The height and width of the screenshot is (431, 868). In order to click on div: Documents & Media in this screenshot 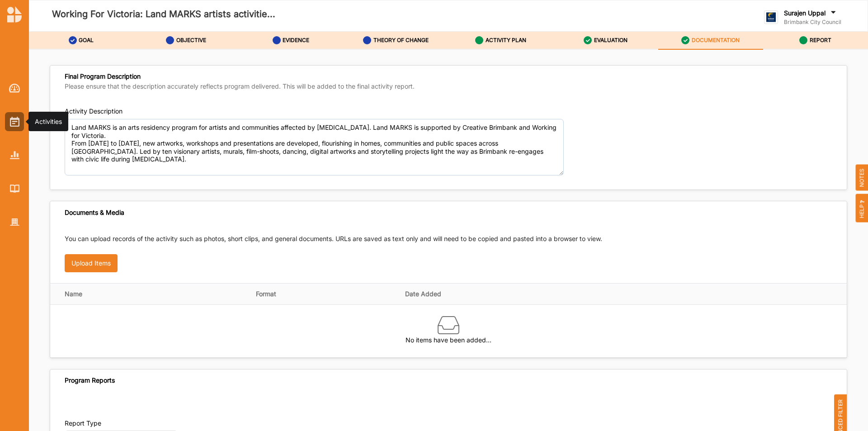, I will do `click(95, 213)`.